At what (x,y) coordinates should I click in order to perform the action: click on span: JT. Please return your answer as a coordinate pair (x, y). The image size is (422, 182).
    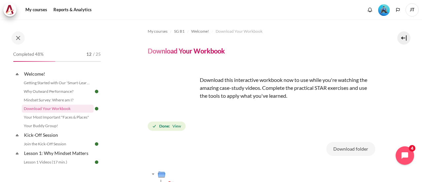
    Looking at the image, I should click on (412, 10).